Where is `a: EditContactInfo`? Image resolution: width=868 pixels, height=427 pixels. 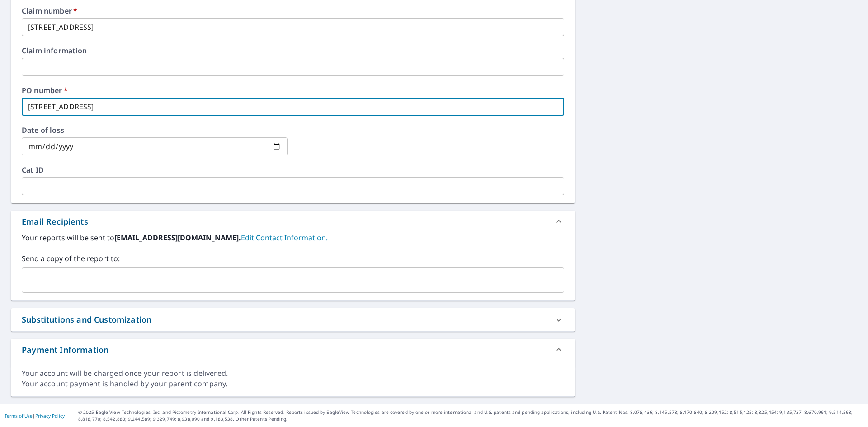 a: EditContactInfo is located at coordinates (284, 238).